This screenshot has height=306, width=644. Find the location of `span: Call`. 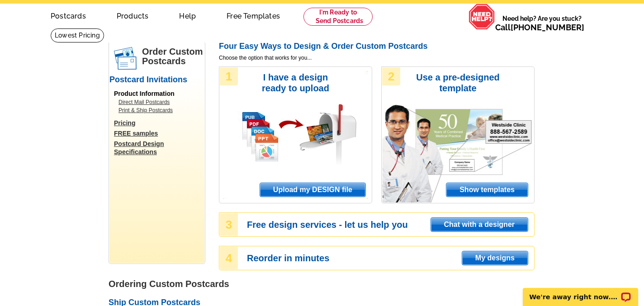

span: Call is located at coordinates (540, 27).